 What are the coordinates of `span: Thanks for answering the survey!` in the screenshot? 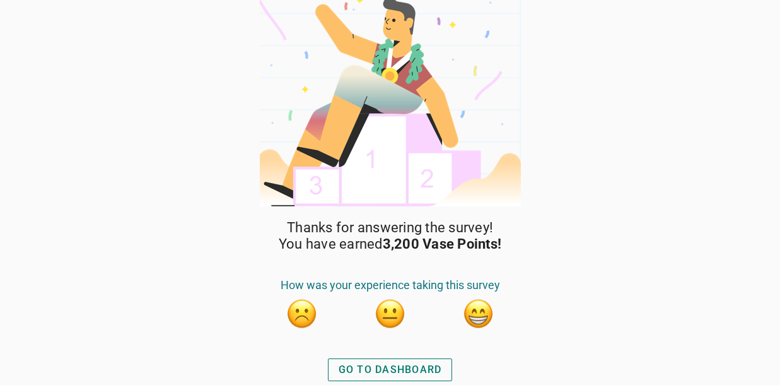 It's located at (390, 228).